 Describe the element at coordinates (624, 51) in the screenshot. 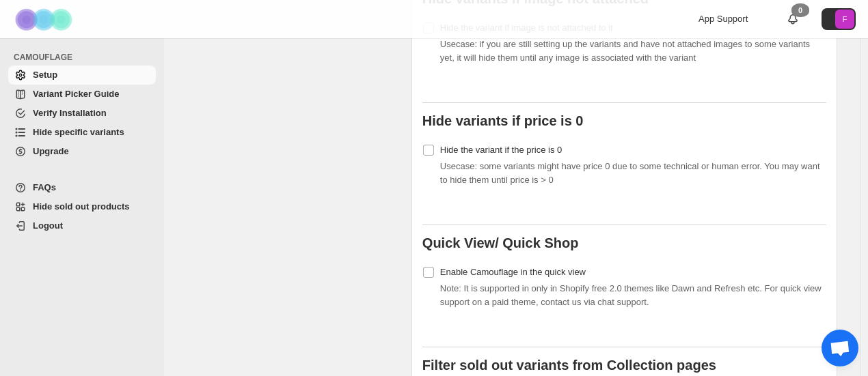

I see `span: Usecase: if you are still setting up the variants and have not attached images to some variants y...` at that location.